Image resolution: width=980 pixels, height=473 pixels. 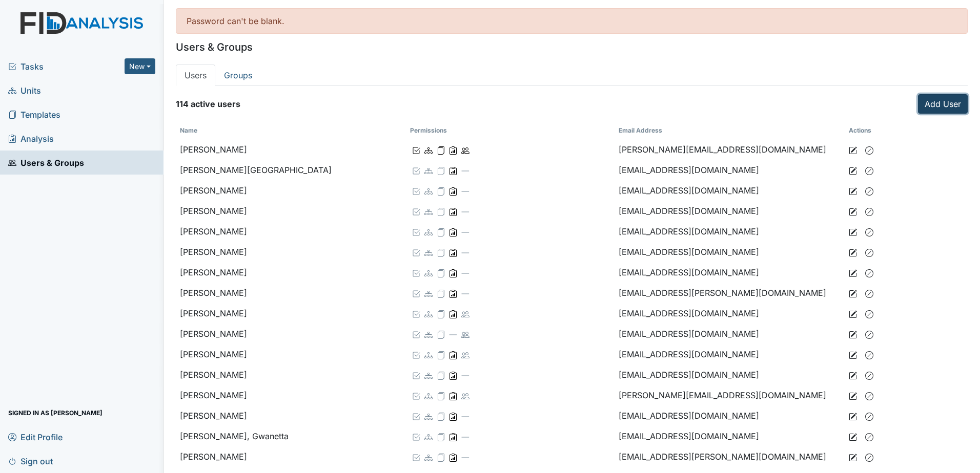 I want to click on a: Users, so click(x=195, y=75).